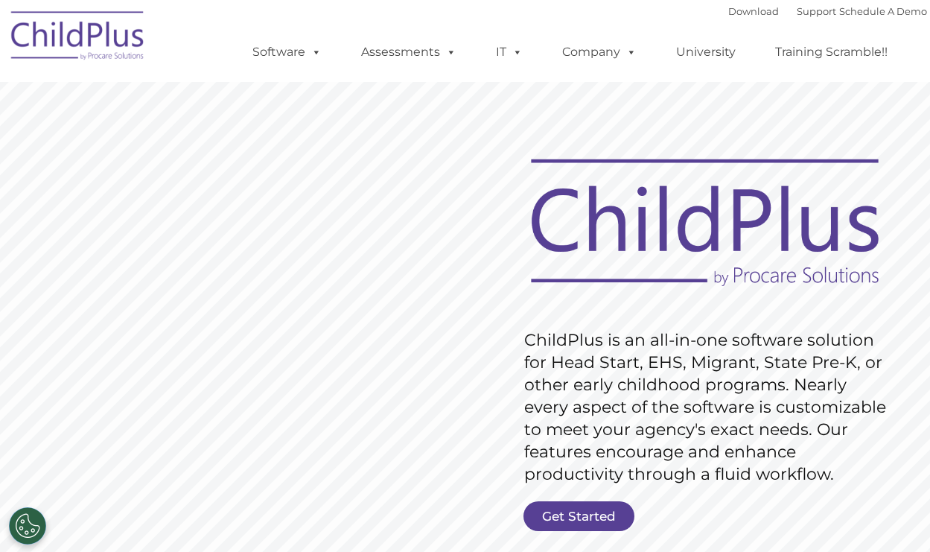  What do you see at coordinates (883, 11) in the screenshot?
I see `a: Schedule A Demo` at bounding box center [883, 11].